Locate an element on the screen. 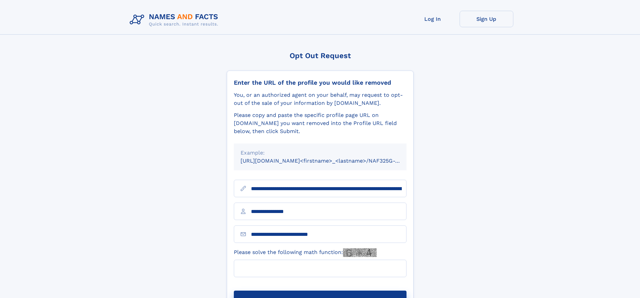 This screenshot has height=298, width=640. label: Please solve the following math function: is located at coordinates (305, 252).